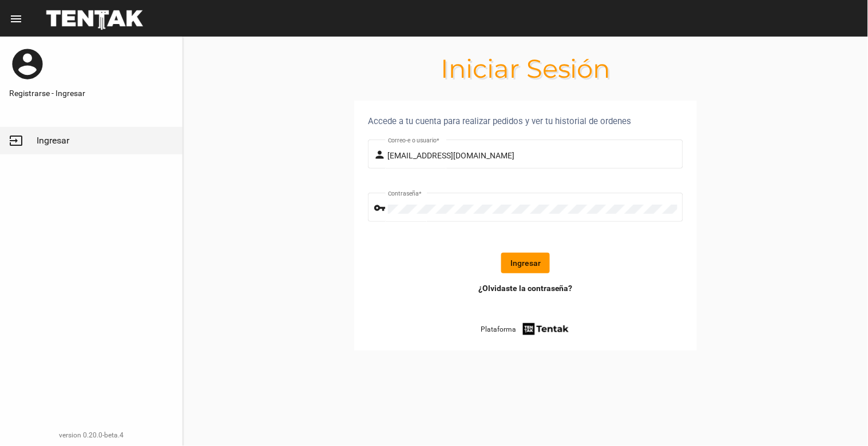 The image size is (868, 446). What do you see at coordinates (16, 19) in the screenshot?
I see `mat-icon: menu` at bounding box center [16, 19].